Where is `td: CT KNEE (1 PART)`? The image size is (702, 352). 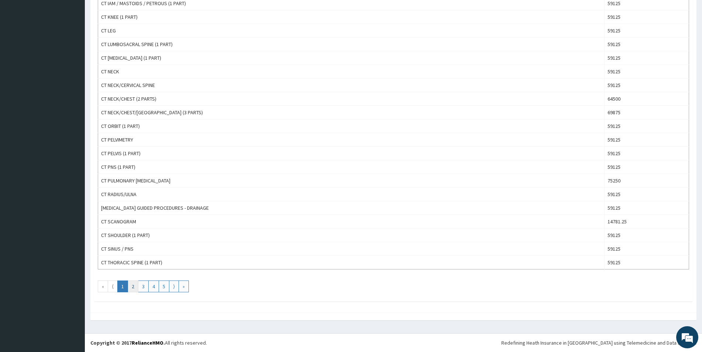 td: CT KNEE (1 PART) is located at coordinates (351, 17).